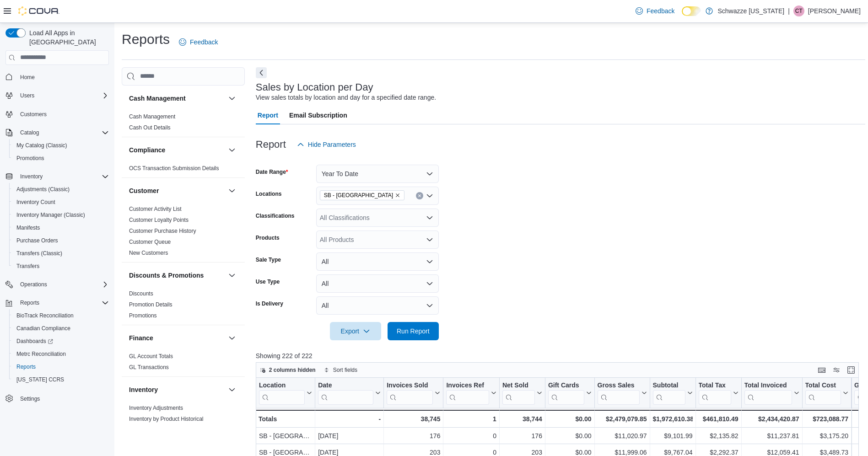 The width and height of the screenshot is (868, 456). I want to click on span: Transfers, so click(61, 267).